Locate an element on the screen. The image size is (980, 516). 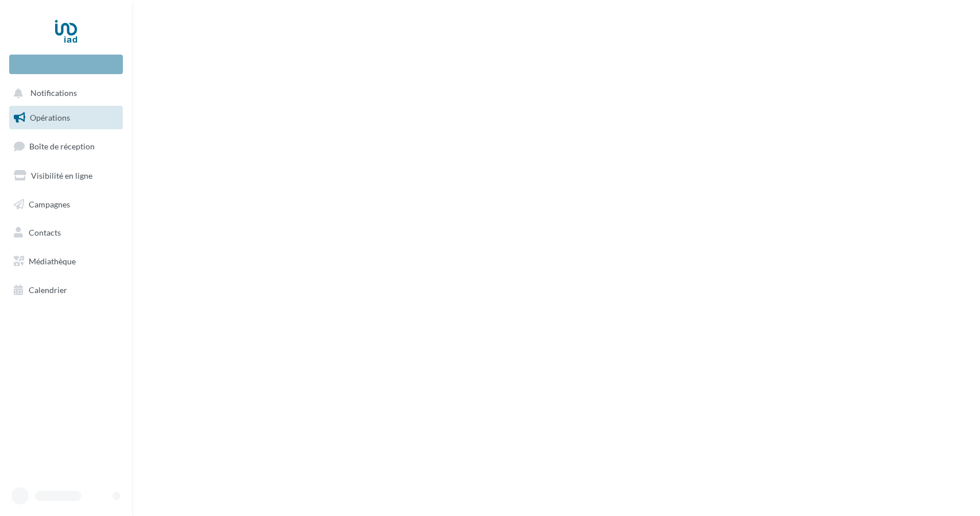
a: Médiathèque is located at coordinates (66, 261).